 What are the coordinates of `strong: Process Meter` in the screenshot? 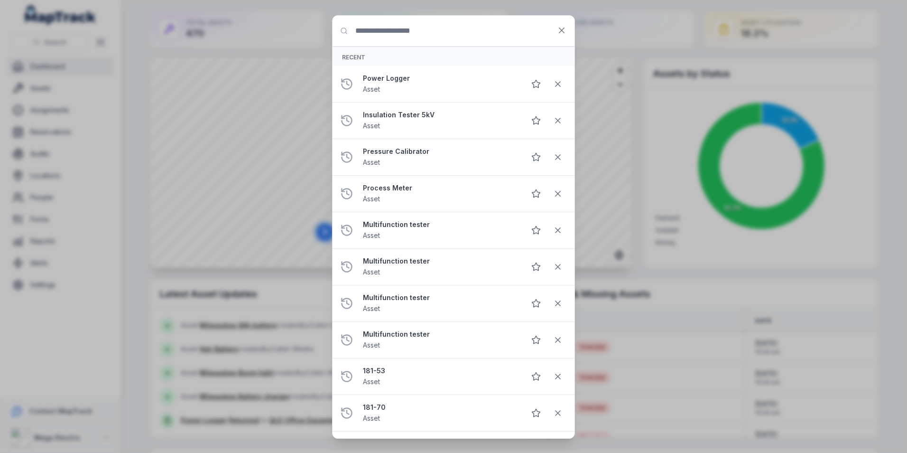 It's located at (440, 188).